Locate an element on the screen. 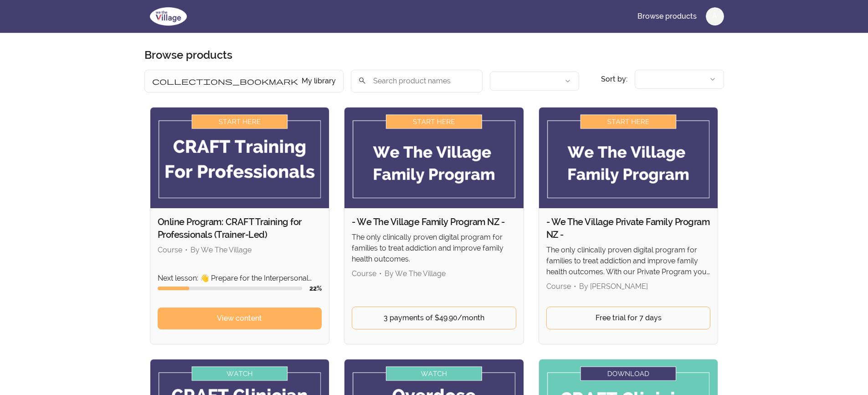 Image resolution: width=868 pixels, height=395 pixels. a: Browse products is located at coordinates (667, 17).